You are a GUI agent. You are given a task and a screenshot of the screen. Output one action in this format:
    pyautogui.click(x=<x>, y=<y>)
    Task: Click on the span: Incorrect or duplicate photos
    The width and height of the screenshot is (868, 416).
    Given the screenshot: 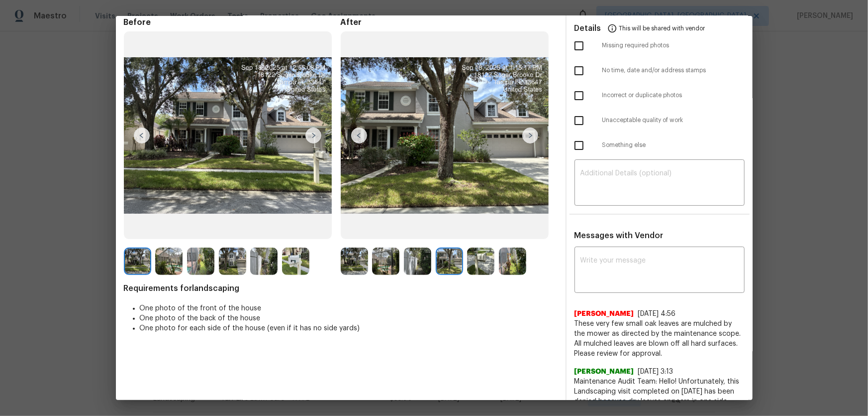 What is the action you would take?
    pyautogui.click(x=673, y=95)
    